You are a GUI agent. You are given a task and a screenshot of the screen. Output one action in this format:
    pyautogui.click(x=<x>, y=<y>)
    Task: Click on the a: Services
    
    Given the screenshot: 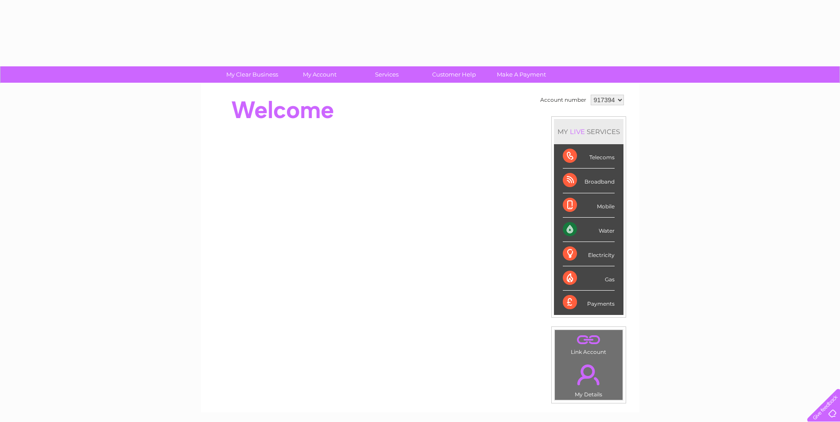 What is the action you would take?
    pyautogui.click(x=387, y=74)
    